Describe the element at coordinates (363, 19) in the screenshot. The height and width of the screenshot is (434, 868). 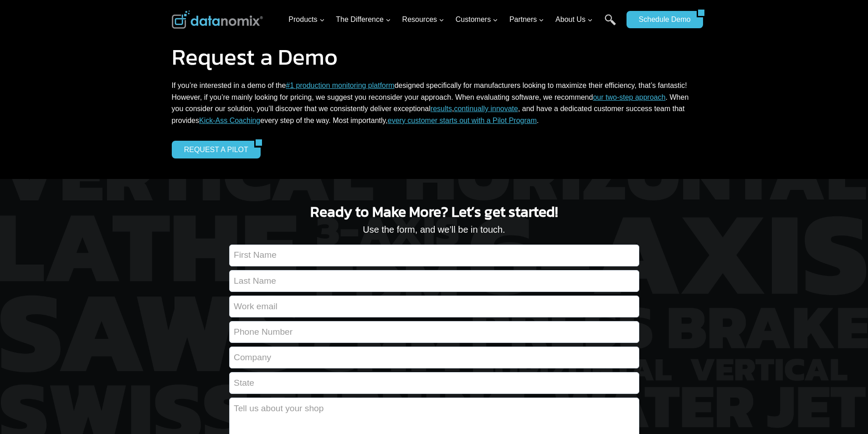
I see `span: The Difference` at that location.